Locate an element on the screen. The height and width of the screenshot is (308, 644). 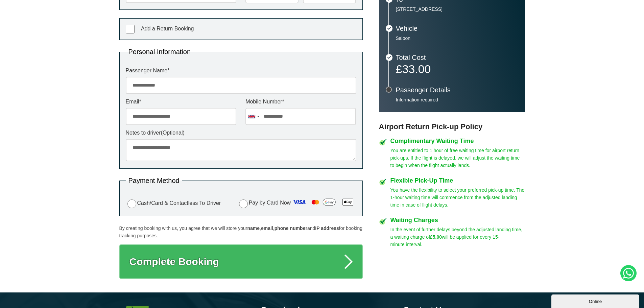
h4: Waiting Charges is located at coordinates (458, 220).